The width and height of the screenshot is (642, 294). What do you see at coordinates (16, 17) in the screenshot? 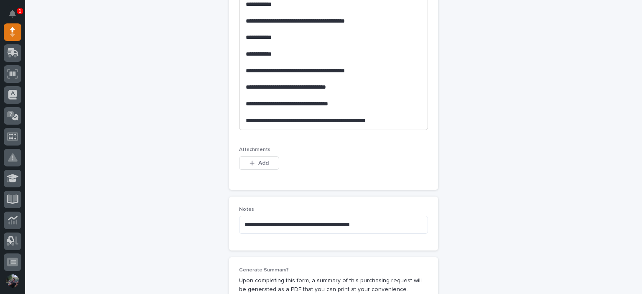
I see `div: Notifications1` at bounding box center [16, 17].